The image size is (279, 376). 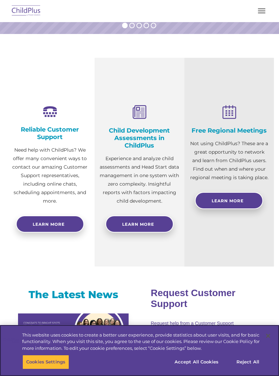 What do you see at coordinates (49, 224) in the screenshot?
I see `span: Learn more` at bounding box center [49, 224].